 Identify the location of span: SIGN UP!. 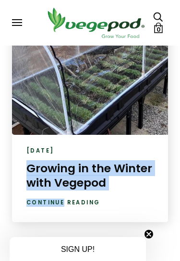
(78, 249).